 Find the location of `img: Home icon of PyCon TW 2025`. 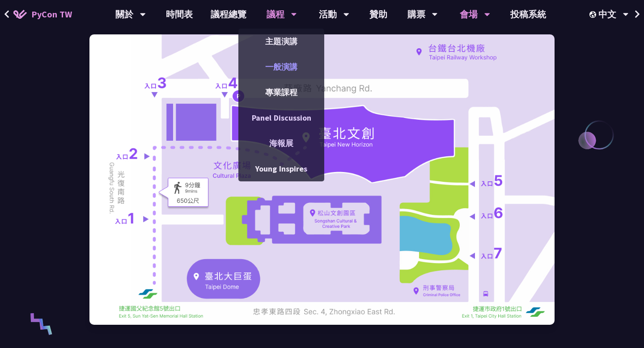

img: Home icon of PyCon TW 2025 is located at coordinates (20, 14).